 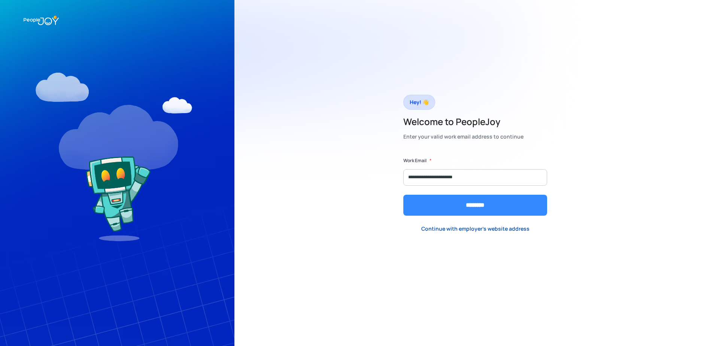 I want to click on div: Hey! 👋, so click(x=419, y=102).